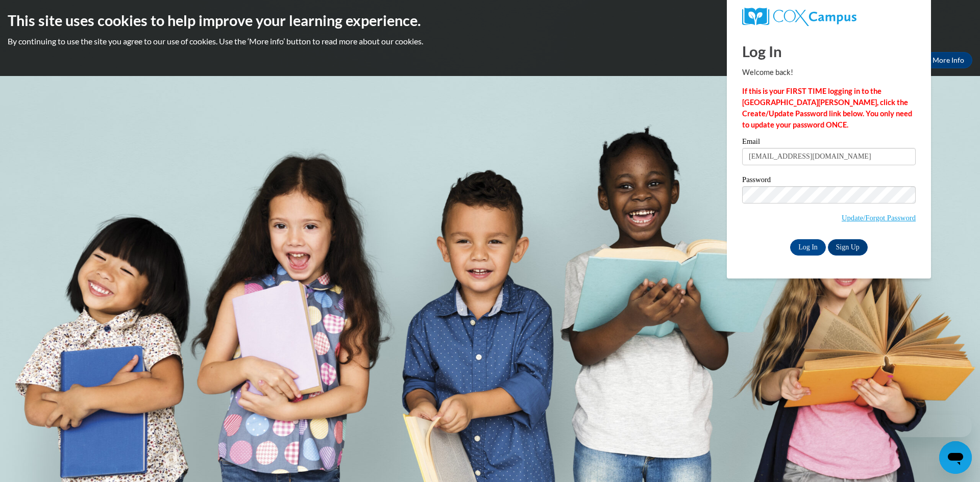  Describe the element at coordinates (829, 181) in the screenshot. I see `label: Password` at that location.